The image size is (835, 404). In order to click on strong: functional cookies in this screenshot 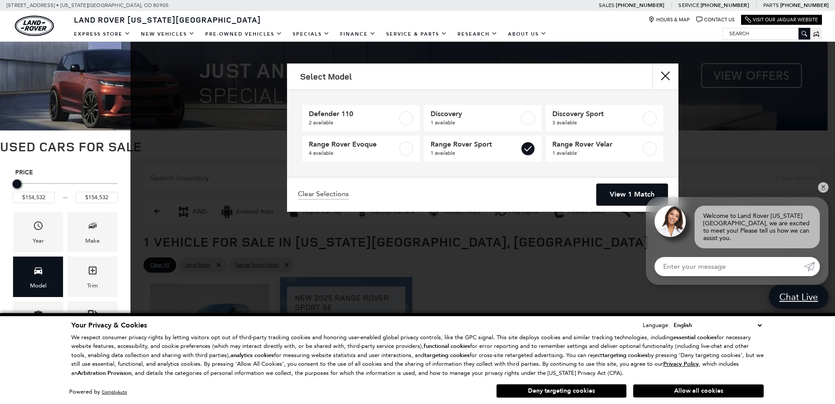, I will do `click(447, 346)`.